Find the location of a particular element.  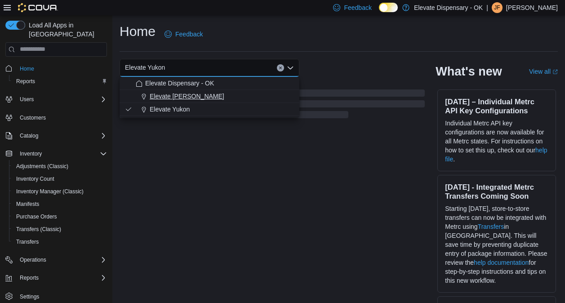

a: Customers is located at coordinates (33, 118).